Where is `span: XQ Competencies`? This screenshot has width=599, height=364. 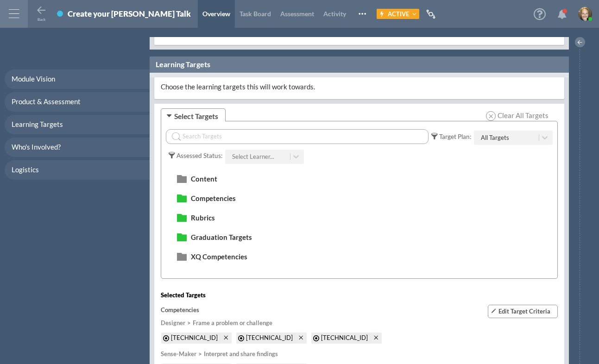
span: XQ Competencies is located at coordinates (219, 257).